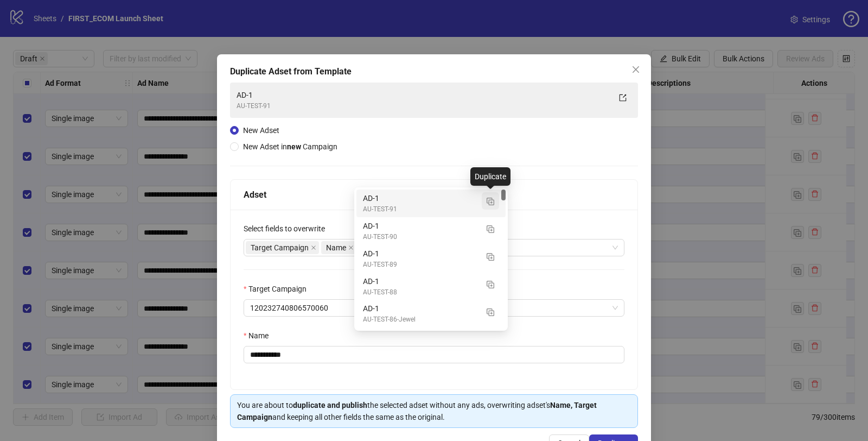  Describe the element at coordinates (434, 308) in the screenshot. I see `span: 120232740806570060` at that location.